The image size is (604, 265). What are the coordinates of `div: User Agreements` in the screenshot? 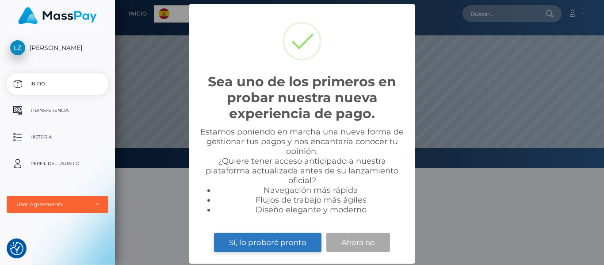 It's located at (53, 204).